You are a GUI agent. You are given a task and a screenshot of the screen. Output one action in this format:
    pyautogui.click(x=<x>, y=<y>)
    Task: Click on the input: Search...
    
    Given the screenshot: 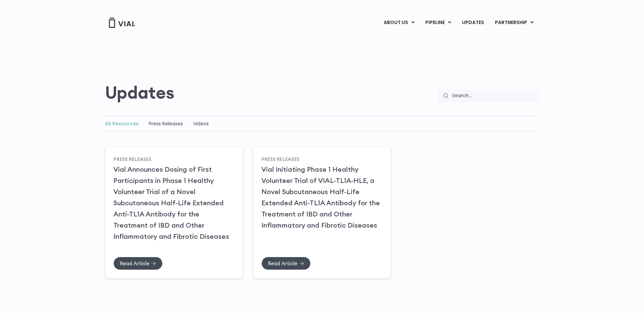 What is the action you would take?
    pyautogui.click(x=493, y=96)
    